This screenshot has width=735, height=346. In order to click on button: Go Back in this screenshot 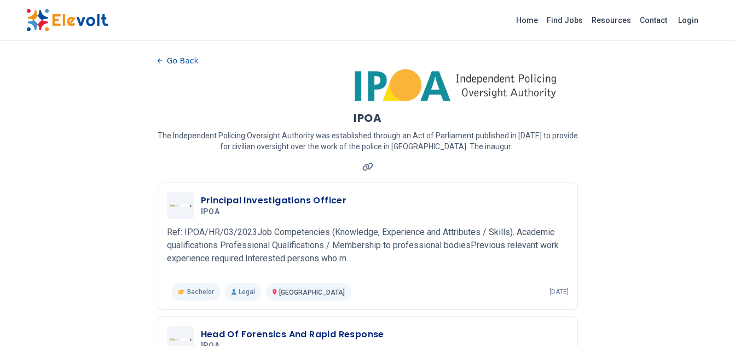, I will do `click(178, 61)`.